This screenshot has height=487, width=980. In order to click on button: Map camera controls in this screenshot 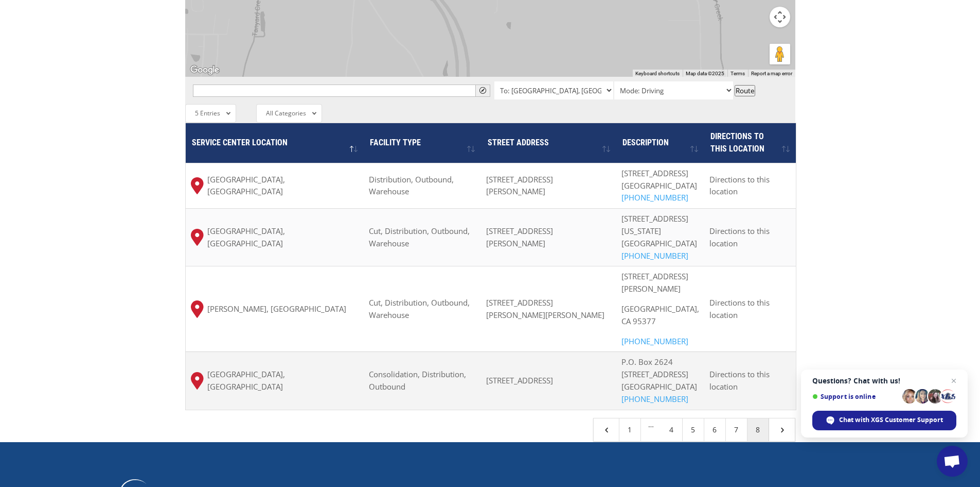, I will do `click(780, 17)`.